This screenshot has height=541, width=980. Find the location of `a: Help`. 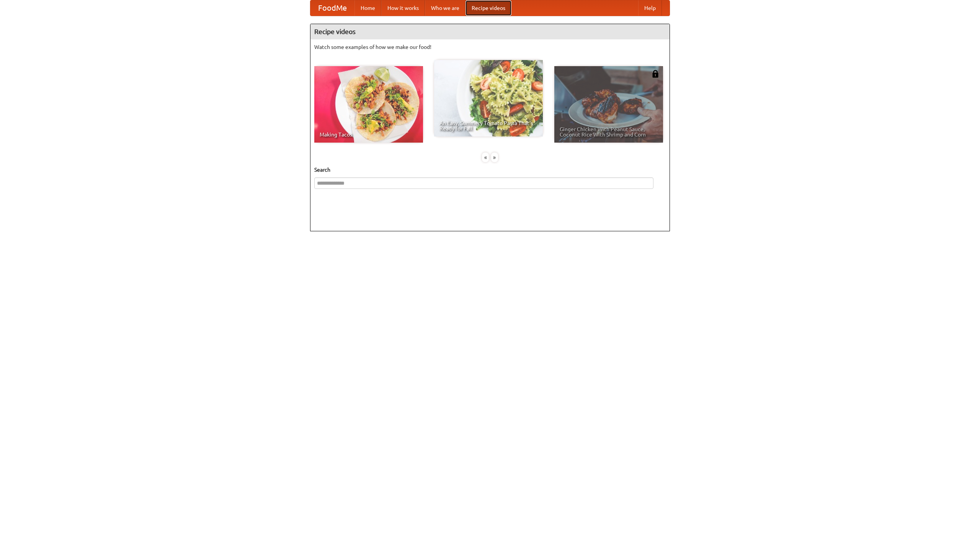

a: Help is located at coordinates (650, 8).